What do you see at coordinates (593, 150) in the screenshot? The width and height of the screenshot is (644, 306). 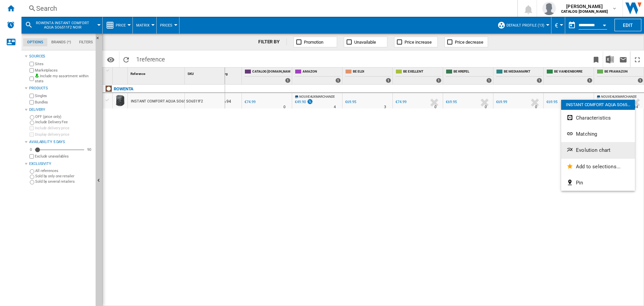 I see `span: Evolution chart` at bounding box center [593, 150].